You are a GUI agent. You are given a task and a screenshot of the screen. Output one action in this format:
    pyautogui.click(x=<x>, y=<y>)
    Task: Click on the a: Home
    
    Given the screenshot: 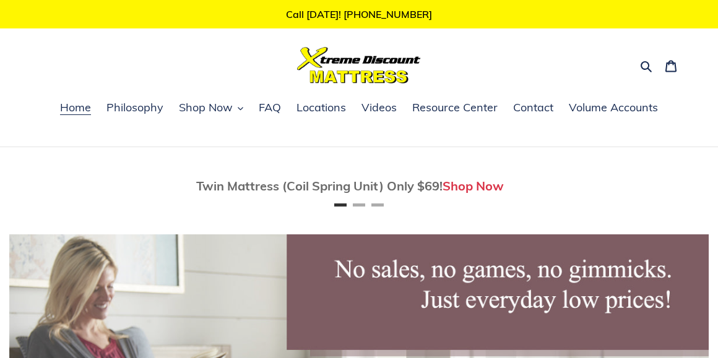 What is the action you would take?
    pyautogui.click(x=76, y=108)
    